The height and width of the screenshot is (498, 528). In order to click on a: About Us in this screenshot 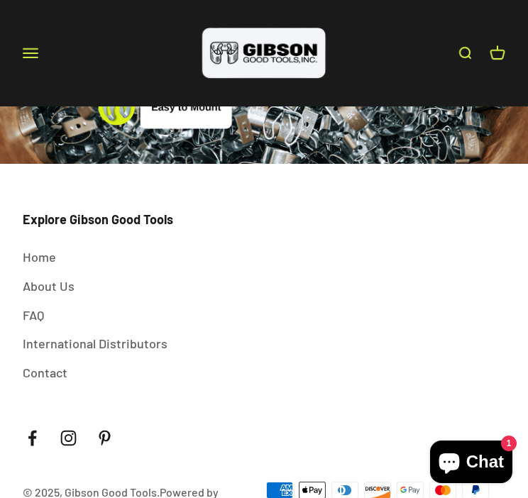, I will do `click(48, 286)`.